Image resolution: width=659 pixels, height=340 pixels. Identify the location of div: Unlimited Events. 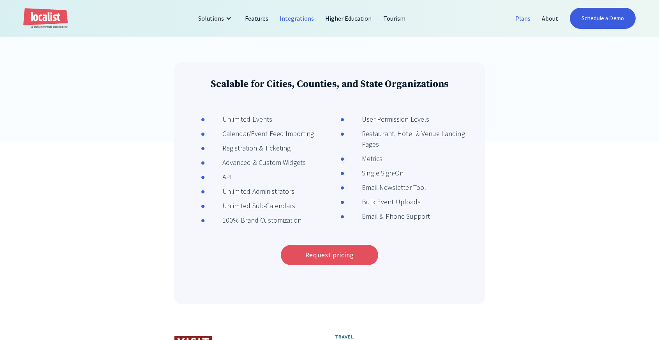
(238, 119).